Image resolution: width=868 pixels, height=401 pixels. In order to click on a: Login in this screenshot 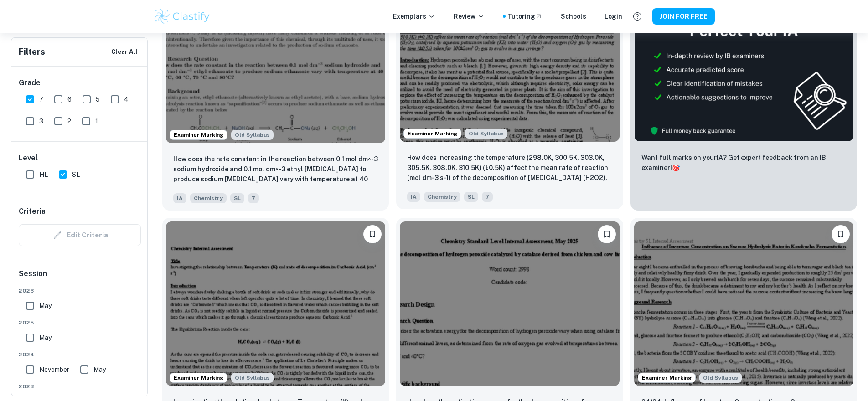, I will do `click(613, 16)`.